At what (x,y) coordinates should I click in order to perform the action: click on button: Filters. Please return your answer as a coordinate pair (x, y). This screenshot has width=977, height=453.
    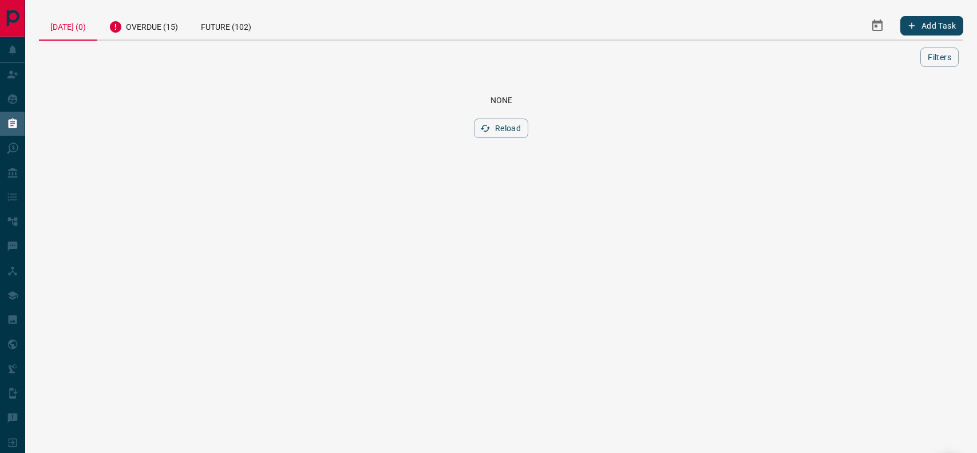
    Looking at the image, I should click on (939, 57).